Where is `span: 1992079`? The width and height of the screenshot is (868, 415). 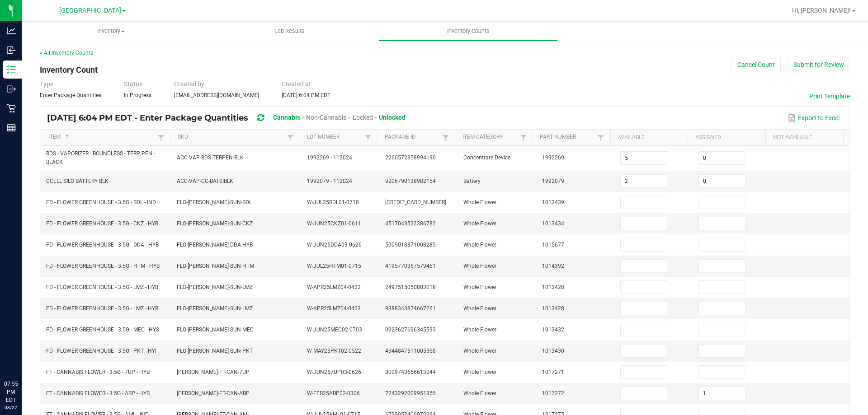 span: 1992079 is located at coordinates (553, 181).